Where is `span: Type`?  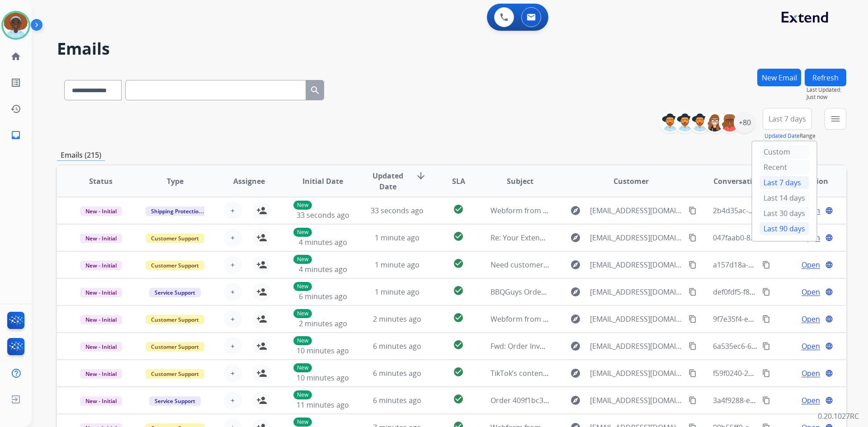 span: Type is located at coordinates (175, 181).